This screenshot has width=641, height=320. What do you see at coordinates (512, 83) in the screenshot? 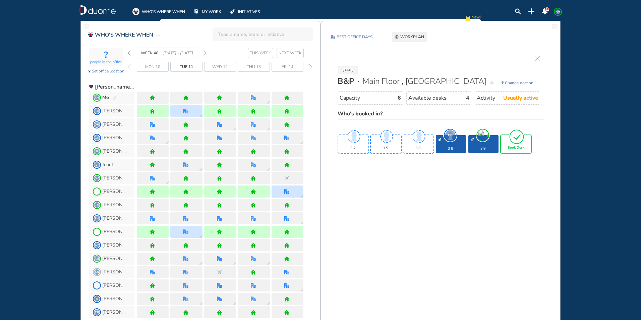
I see `span: Change` at bounding box center [512, 83].